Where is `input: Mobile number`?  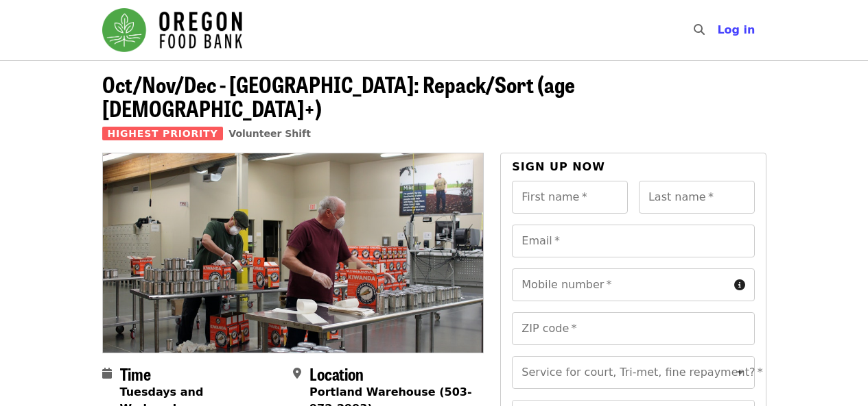 input: Mobile number is located at coordinates (619, 285).